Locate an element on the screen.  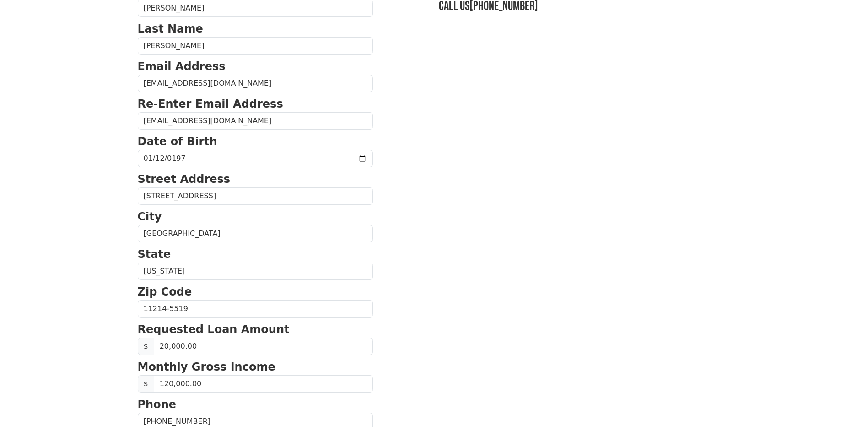
strong: State is located at coordinates (154, 254).